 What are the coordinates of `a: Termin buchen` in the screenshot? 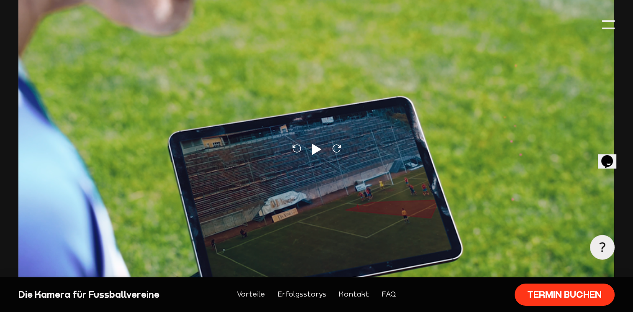 It's located at (565, 295).